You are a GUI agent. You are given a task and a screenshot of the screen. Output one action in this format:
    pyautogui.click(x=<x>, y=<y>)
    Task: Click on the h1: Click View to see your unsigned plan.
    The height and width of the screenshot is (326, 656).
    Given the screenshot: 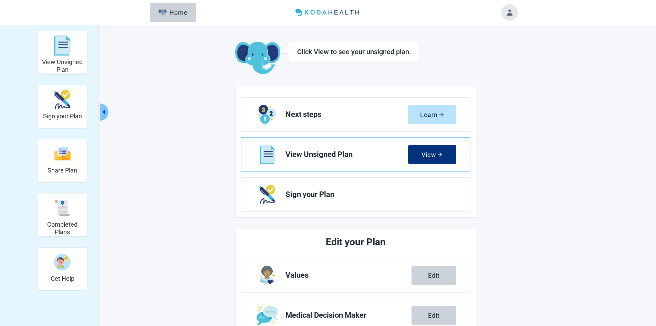 What is the action you would take?
    pyautogui.click(x=354, y=52)
    